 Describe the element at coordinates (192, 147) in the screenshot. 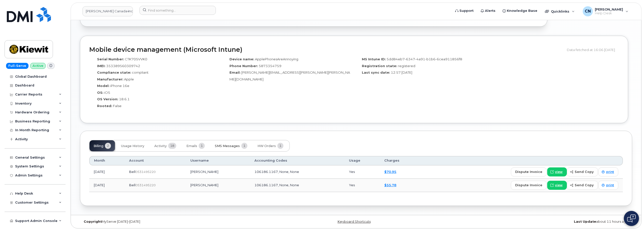

I see `span: Emails` at that location.